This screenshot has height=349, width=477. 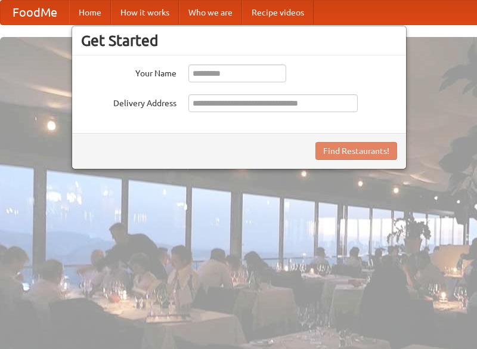 I want to click on a: FoodMe, so click(x=35, y=13).